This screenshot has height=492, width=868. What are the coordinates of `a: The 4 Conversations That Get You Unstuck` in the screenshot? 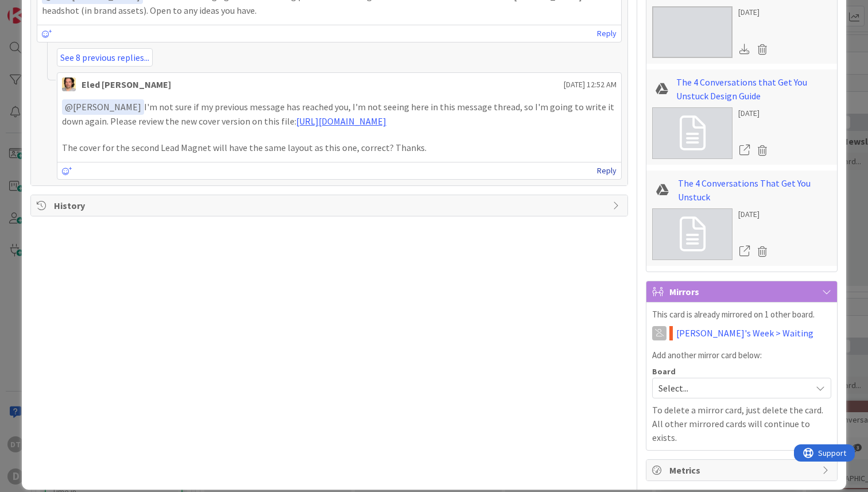 It's located at (755, 190).